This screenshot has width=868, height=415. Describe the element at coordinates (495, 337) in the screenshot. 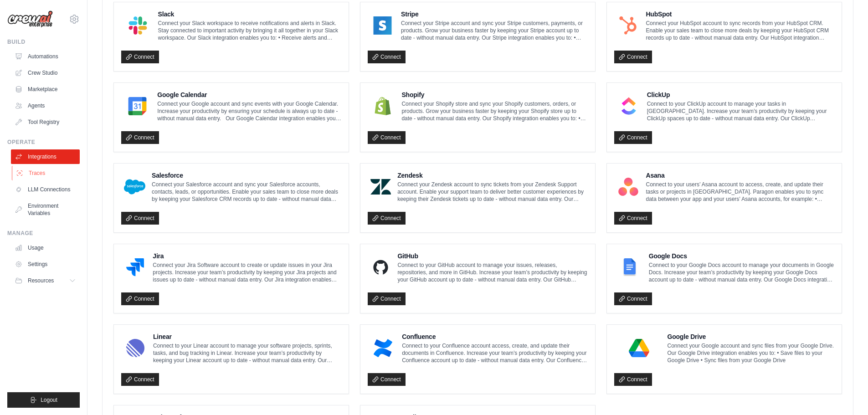

I see `h4: Confluence` at that location.